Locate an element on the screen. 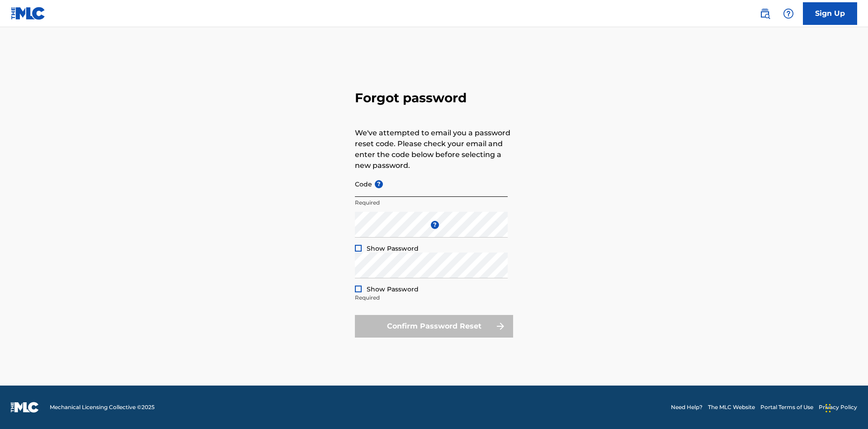 This screenshot has height=429, width=868. img: help is located at coordinates (788, 14).